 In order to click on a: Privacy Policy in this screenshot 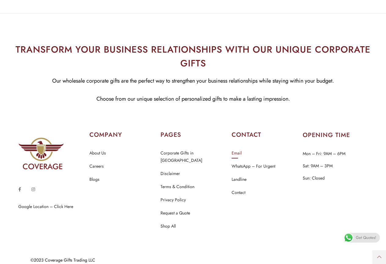, I will do `click(173, 200)`.